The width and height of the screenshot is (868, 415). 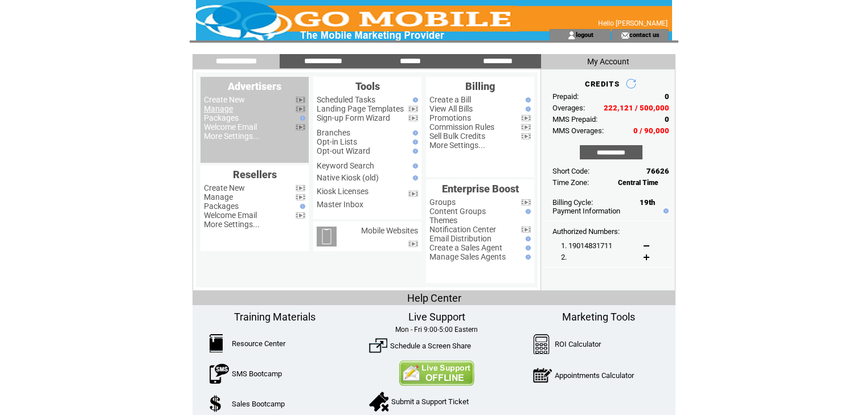 What do you see at coordinates (342, 191) in the screenshot?
I see `a: Kiosk Licenses` at bounding box center [342, 191].